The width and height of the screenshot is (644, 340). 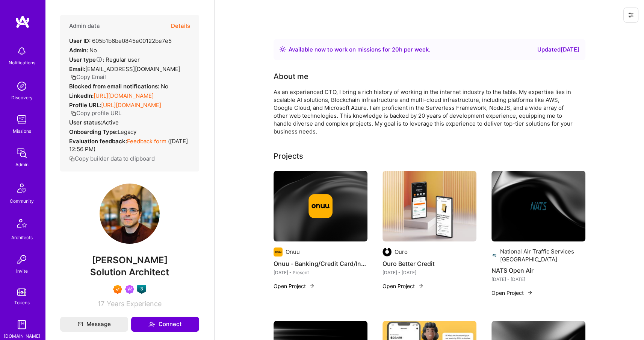 I want to click on span: legacy, so click(x=127, y=132).